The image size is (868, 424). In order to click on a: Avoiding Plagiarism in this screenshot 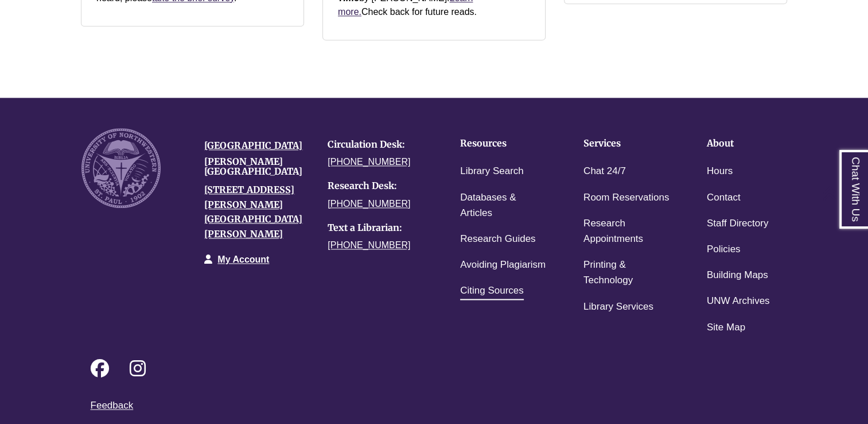, I will do `click(503, 264)`.